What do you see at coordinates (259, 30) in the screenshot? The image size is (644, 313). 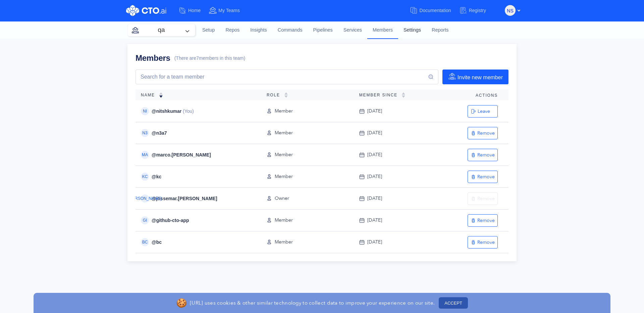 I see `a: Insights` at bounding box center [259, 30].